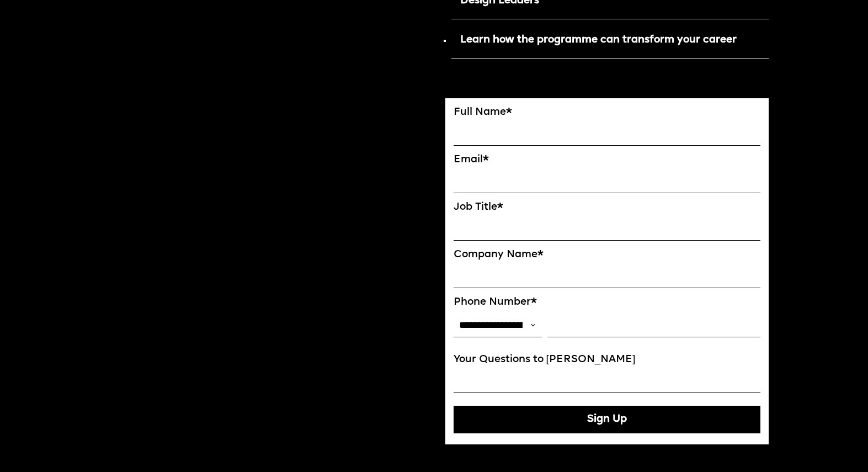  Describe the element at coordinates (607, 207) in the screenshot. I see `label: Job Title` at that location.